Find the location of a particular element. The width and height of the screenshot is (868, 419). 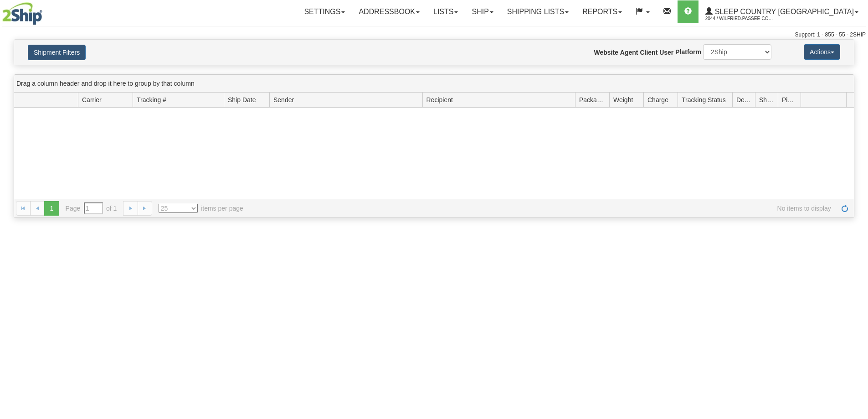

a: Shipping lists is located at coordinates (538, 12).